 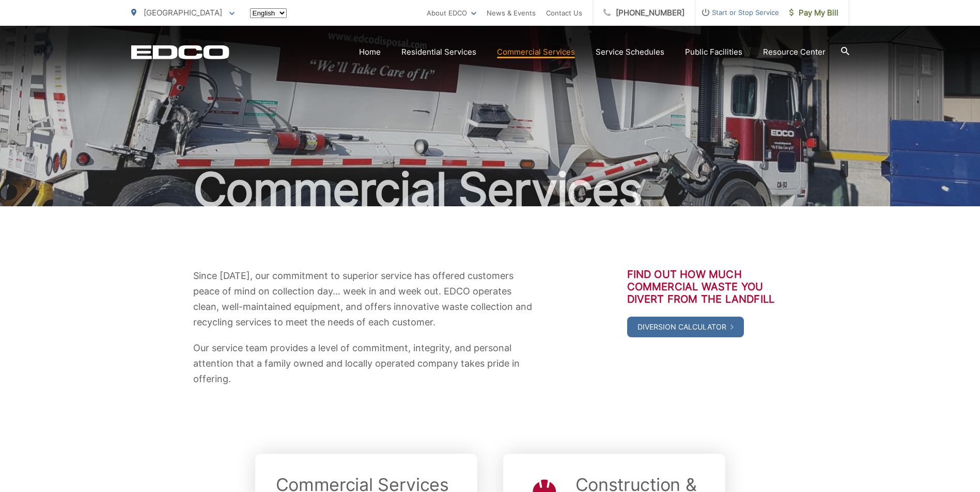 I want to click on a: Contact Us, so click(x=564, y=13).